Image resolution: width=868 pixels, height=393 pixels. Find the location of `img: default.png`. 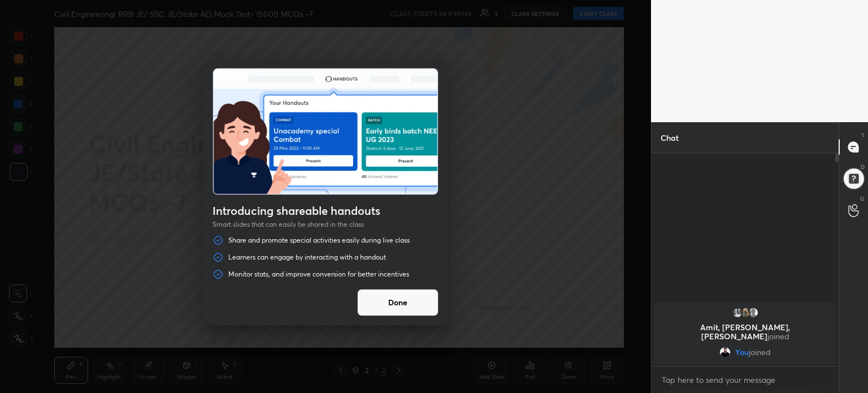

img: default.png is located at coordinates (753, 313).